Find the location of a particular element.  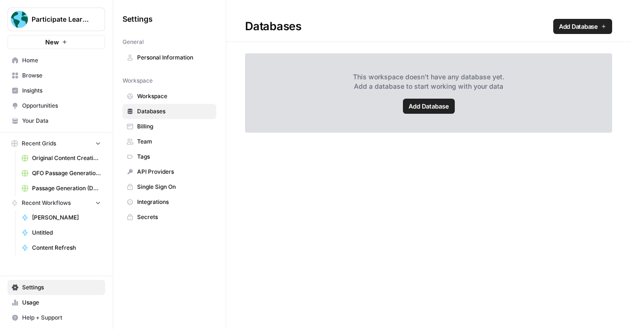

span: Usage is located at coordinates (61, 302).